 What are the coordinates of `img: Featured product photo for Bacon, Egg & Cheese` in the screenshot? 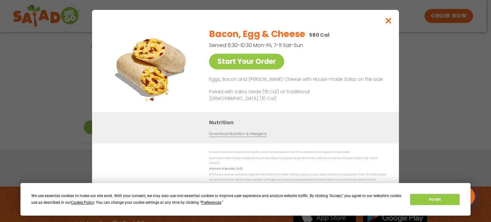 It's located at (151, 67).